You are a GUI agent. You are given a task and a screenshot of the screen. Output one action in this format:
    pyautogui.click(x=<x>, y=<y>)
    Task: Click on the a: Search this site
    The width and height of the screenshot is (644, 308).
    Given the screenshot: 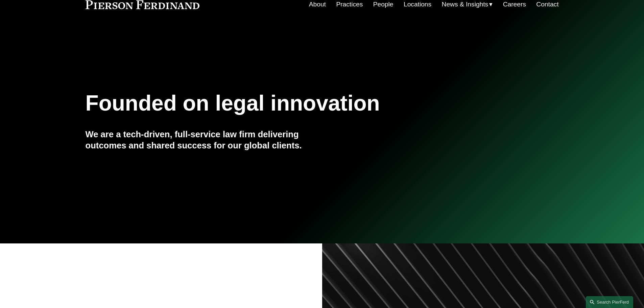 What is the action you would take?
    pyautogui.click(x=610, y=302)
    